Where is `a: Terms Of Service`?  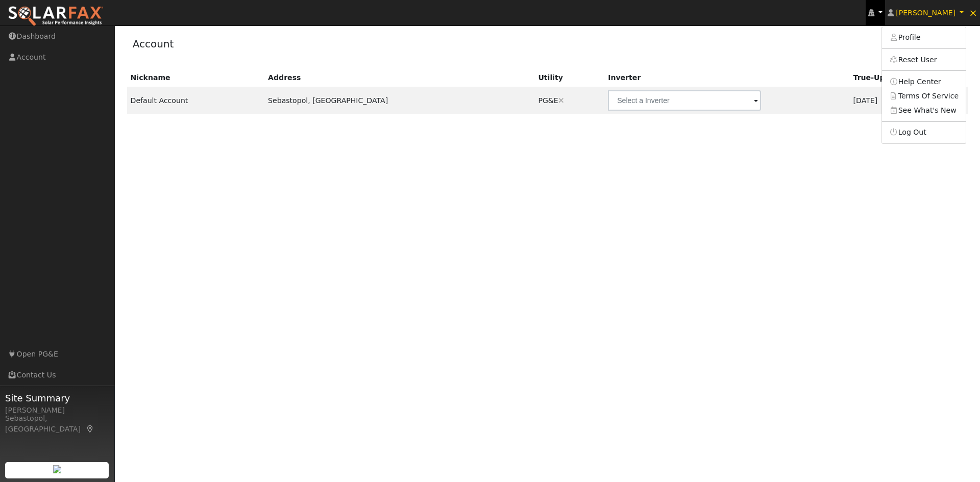
a: Terms Of Service is located at coordinates (924, 96).